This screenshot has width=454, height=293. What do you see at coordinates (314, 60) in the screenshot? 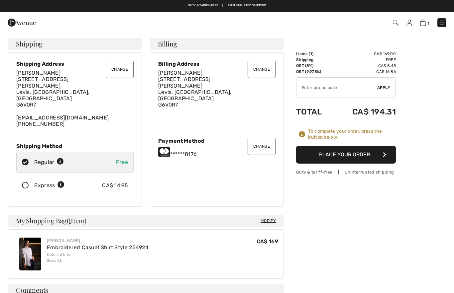
I see `td: Shipping` at bounding box center [314, 60].